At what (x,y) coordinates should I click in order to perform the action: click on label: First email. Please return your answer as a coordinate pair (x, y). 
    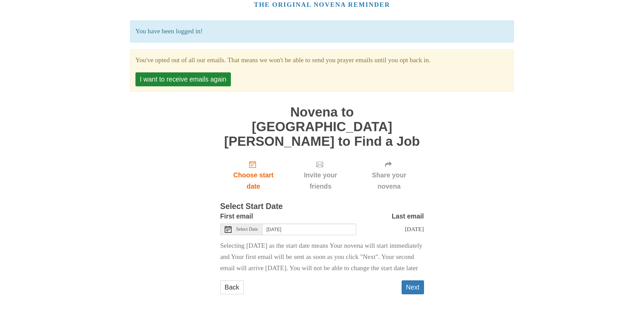
    Looking at the image, I should click on (236, 216).